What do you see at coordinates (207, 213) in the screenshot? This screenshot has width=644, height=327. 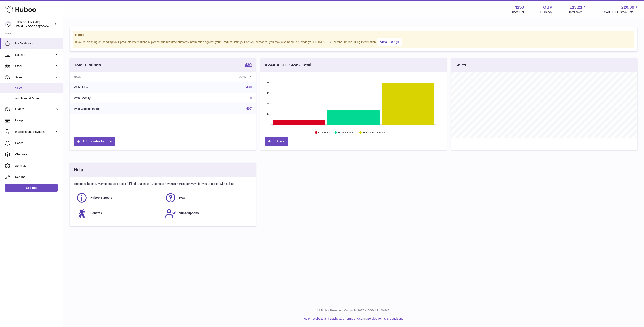 I see `a: Subscriptions` at bounding box center [207, 213].